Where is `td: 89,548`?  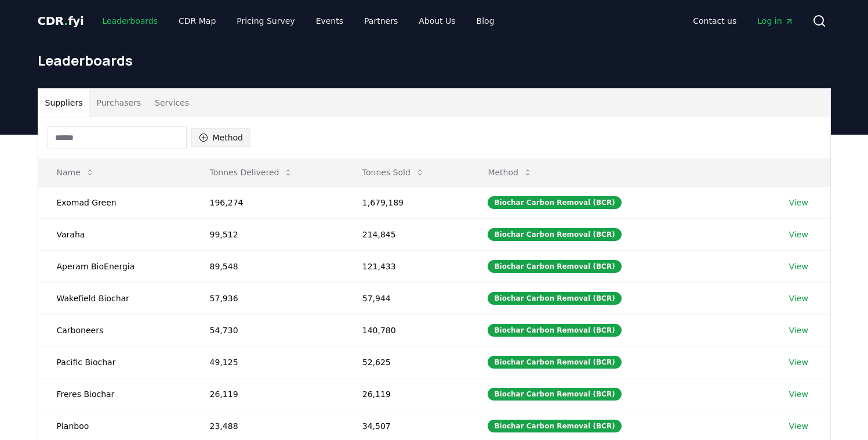 td: 89,548 is located at coordinates (267, 266).